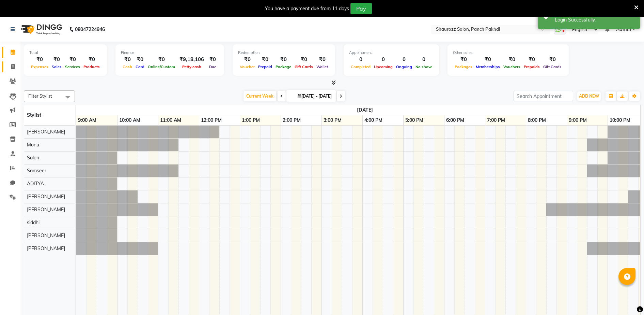  Describe the element at coordinates (383, 67) in the screenshot. I see `span: Upcoming` at that location.